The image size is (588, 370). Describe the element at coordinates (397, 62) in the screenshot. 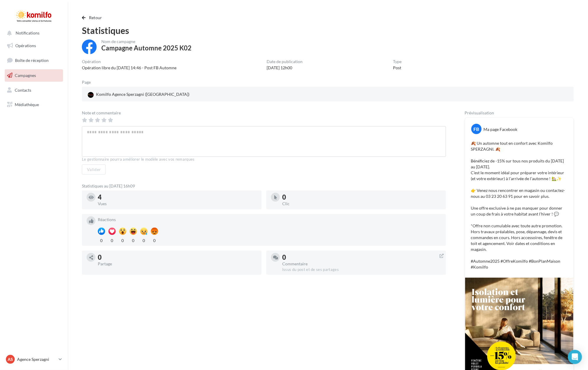

I see `div: Type` at that location.